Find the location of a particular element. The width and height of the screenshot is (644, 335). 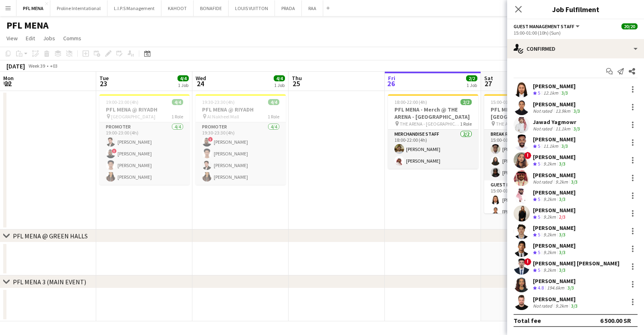

span: 20/20 is located at coordinates (630, 26).